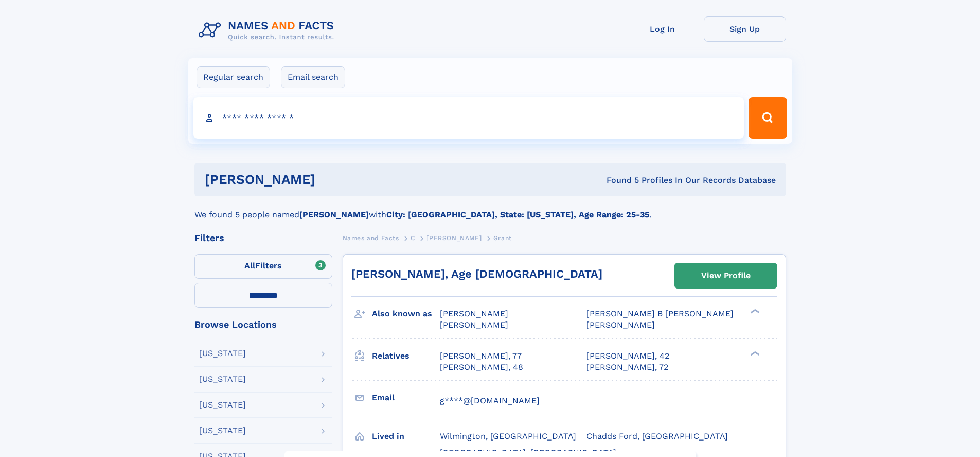 The height and width of the screenshot is (457, 980). Describe the element at coordinates (406, 398) in the screenshot. I see `h3: Email` at that location.